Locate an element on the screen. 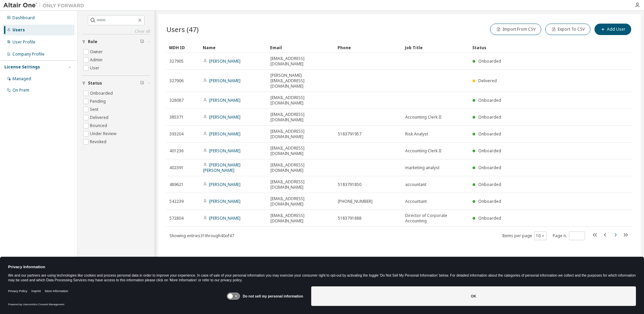  span: Page n. is located at coordinates (569, 236).